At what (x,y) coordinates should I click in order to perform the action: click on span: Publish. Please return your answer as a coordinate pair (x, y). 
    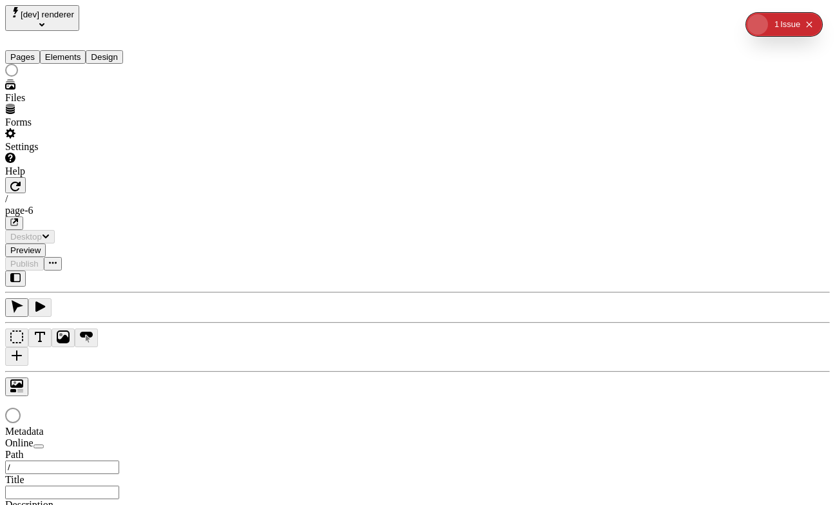
    Looking at the image, I should click on (24, 264).